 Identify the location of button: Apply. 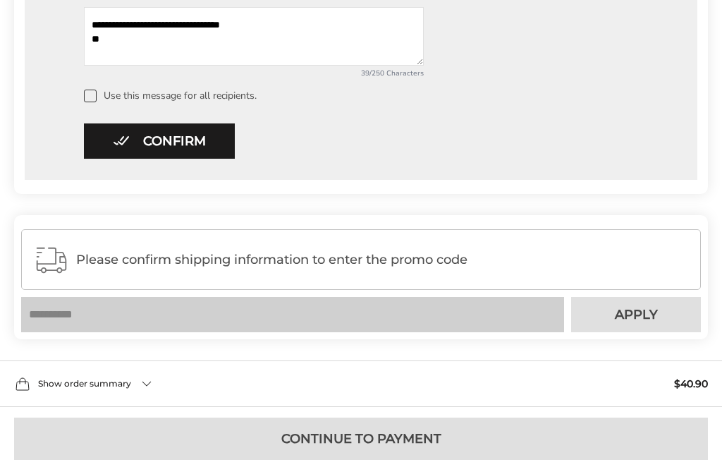
(636, 315).